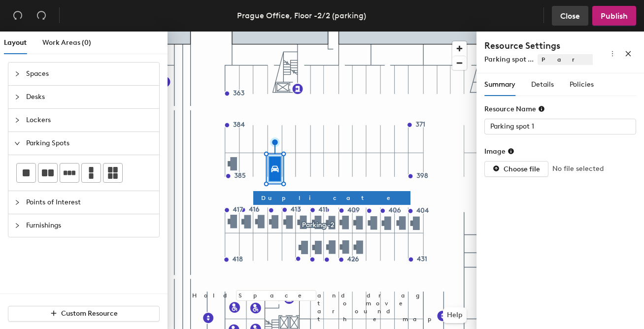 The height and width of the screenshot is (329, 644). Describe the element at coordinates (522, 169) in the screenshot. I see `span: Choose file` at that location.